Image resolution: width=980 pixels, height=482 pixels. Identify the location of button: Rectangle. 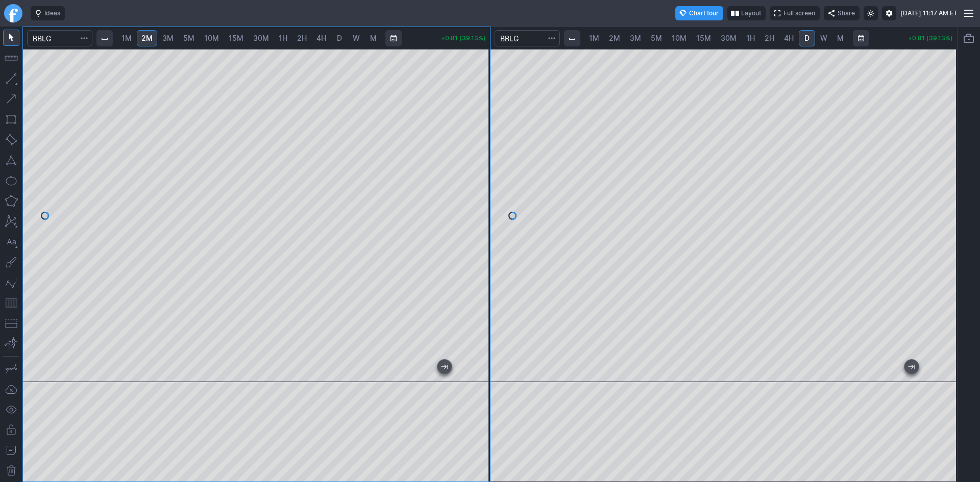
(11, 119).